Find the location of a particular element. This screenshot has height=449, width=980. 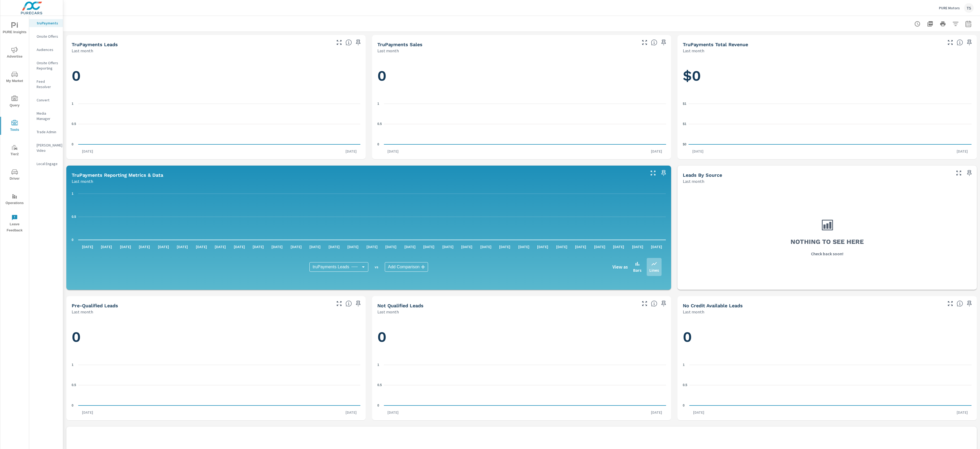

h5: truPayments Total Revenue is located at coordinates (715, 44).